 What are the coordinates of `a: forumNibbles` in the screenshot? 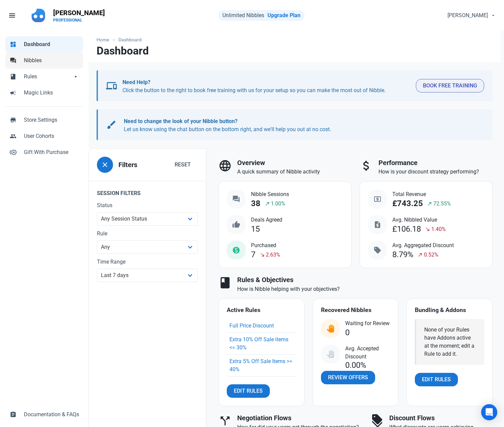 It's located at (44, 60).